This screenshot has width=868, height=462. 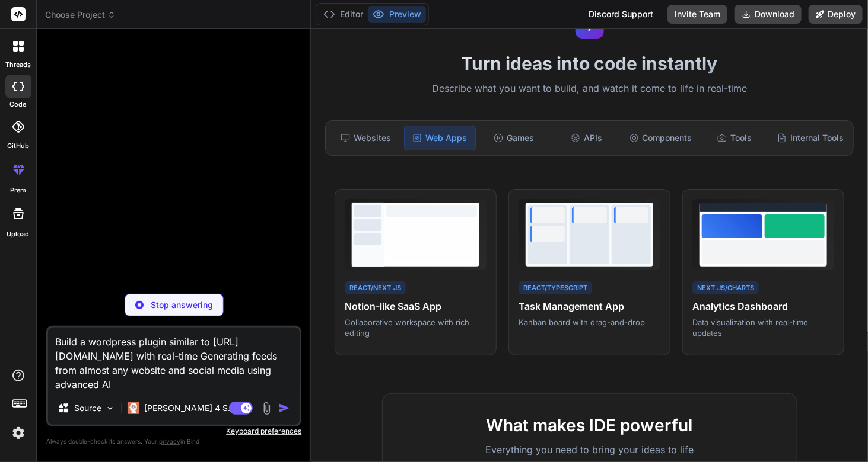 I want to click on span: Choose Project, so click(x=80, y=15).